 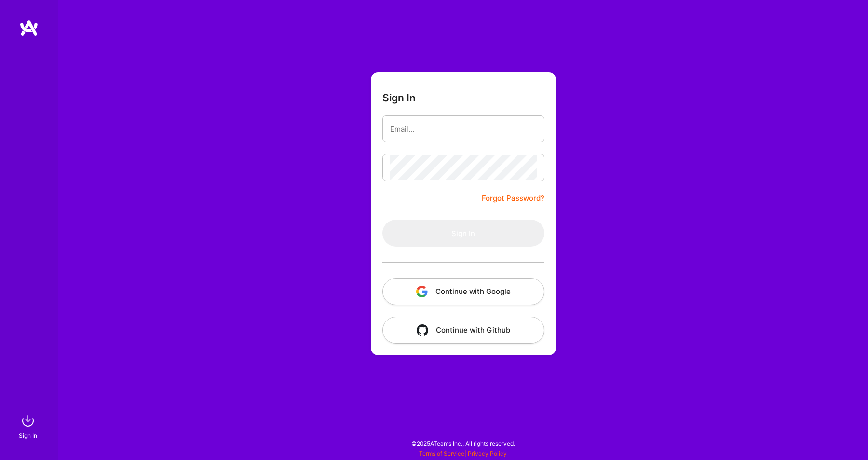 What do you see at coordinates (399, 97) in the screenshot?
I see `h3: Sign In` at bounding box center [399, 97].